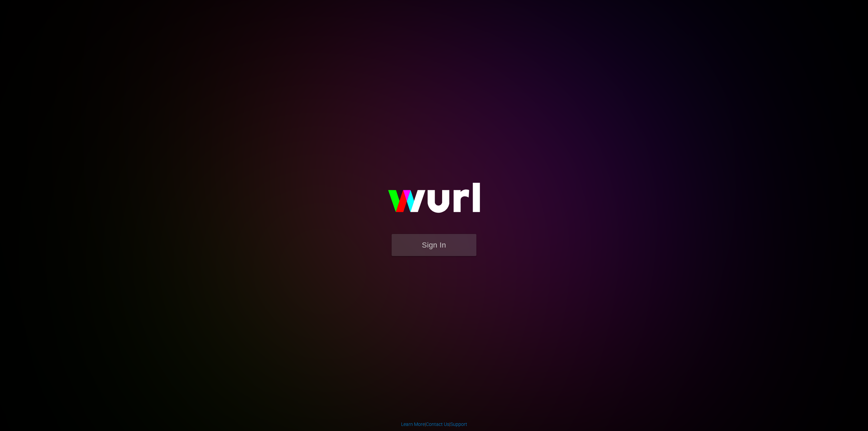  I want to click on a: Support, so click(459, 425).